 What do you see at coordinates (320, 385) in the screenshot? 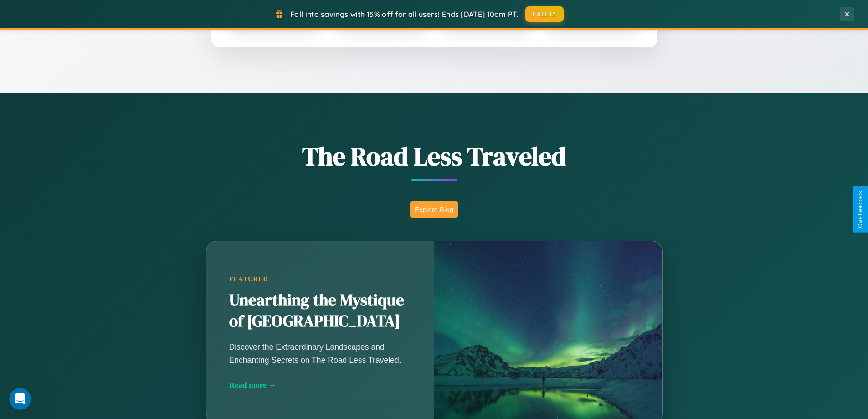
I see `div: Read more →` at bounding box center [320, 385].